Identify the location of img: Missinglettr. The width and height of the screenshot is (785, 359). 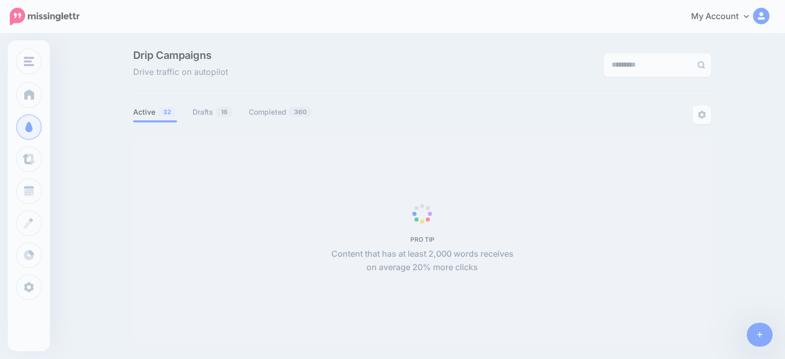
(44, 17).